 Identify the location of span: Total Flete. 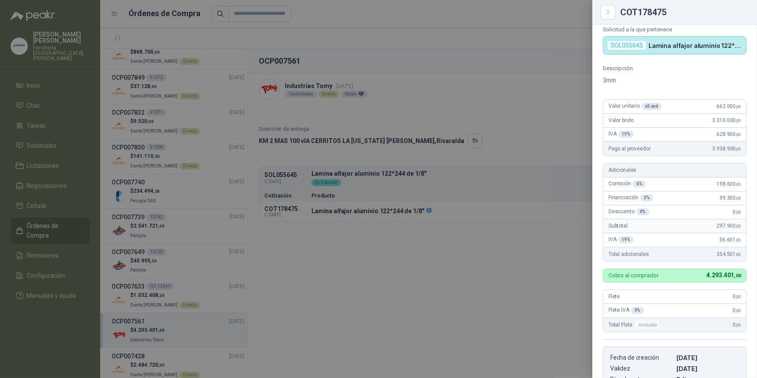
(635, 325).